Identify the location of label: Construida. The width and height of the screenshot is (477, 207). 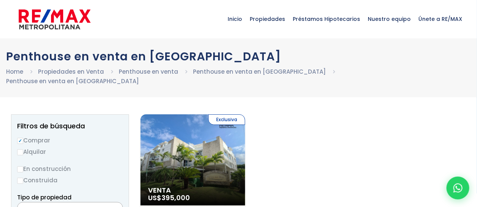
(70, 180).